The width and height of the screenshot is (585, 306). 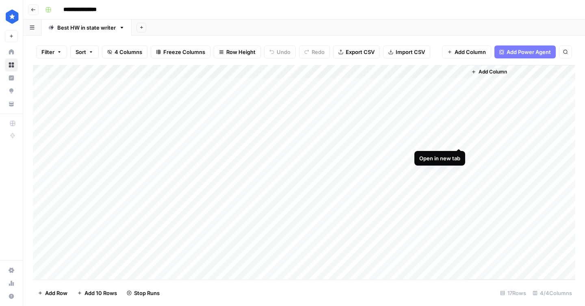 I want to click on img: ConsumerAffairs Logo, so click(x=12, y=17).